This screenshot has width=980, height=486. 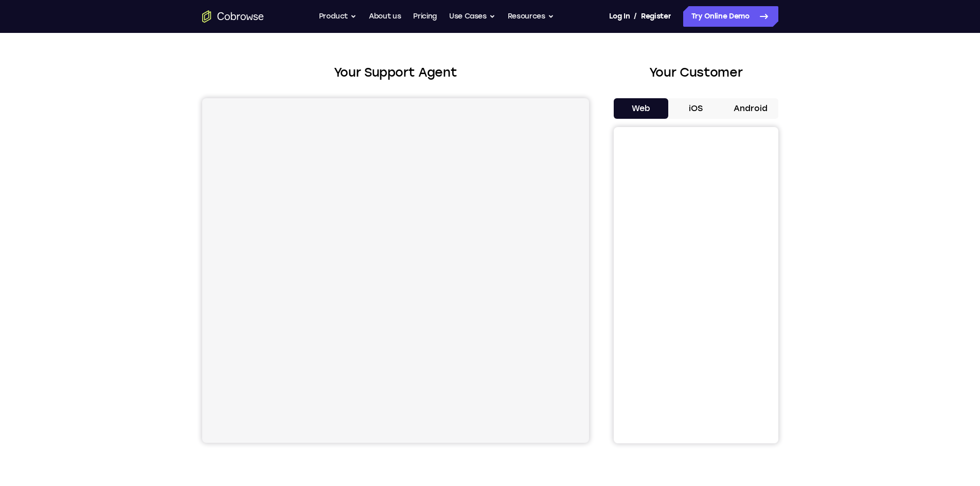 What do you see at coordinates (385, 16) in the screenshot?
I see `a: About us` at bounding box center [385, 16].